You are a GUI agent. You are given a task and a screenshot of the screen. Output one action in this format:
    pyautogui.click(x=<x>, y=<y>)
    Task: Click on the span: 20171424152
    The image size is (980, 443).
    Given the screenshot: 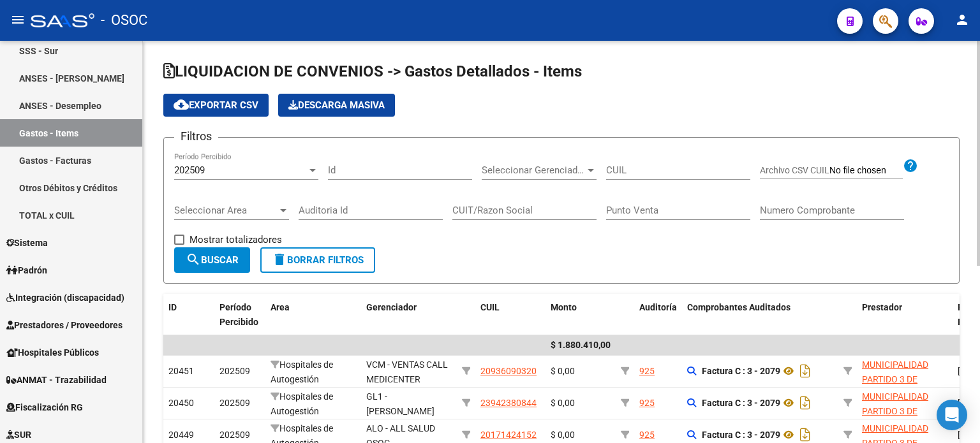 What is the action you would take?
    pyautogui.click(x=508, y=435)
    